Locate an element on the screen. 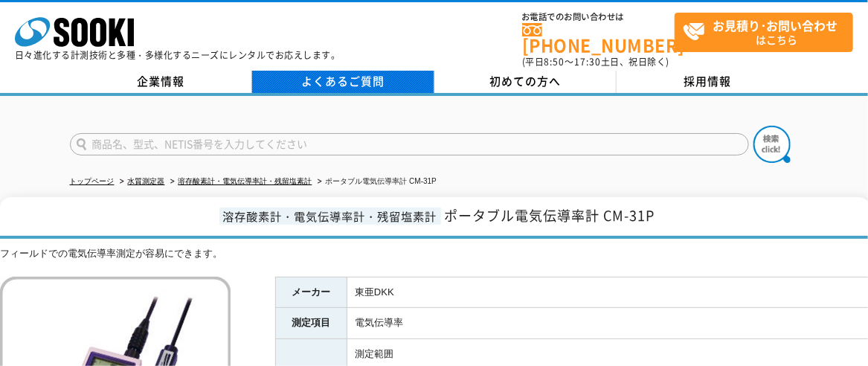 Image resolution: width=868 pixels, height=366 pixels. a: トップページ is located at coordinates (92, 181).